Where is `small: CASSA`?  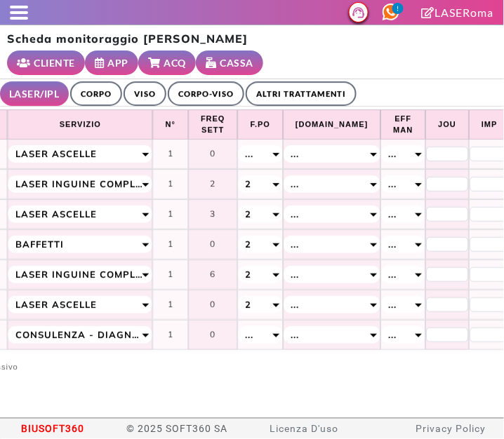
small: CASSA is located at coordinates (237, 62).